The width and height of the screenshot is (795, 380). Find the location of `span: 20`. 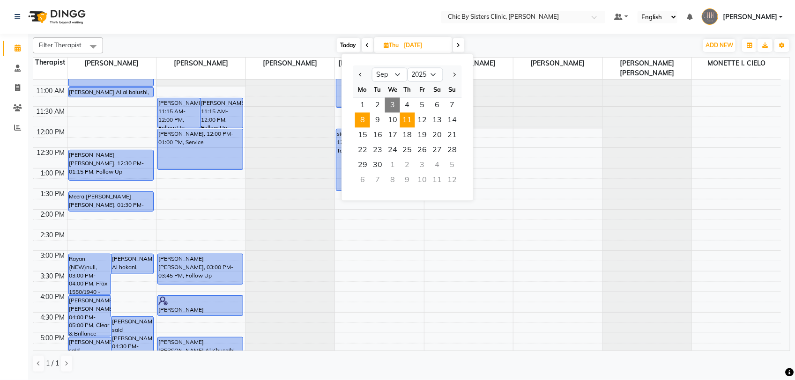

span: 20 is located at coordinates (438, 135).